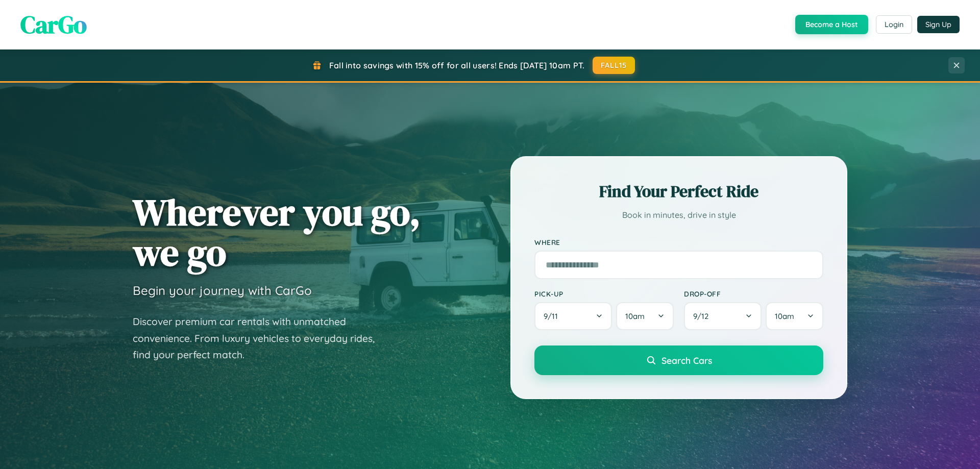 The height and width of the screenshot is (469, 980). What do you see at coordinates (260, 338) in the screenshot?
I see `p: Discover premium car rentals with unmatched convenience. From luxury vehicles to everyday rides, ...` at bounding box center [260, 338].